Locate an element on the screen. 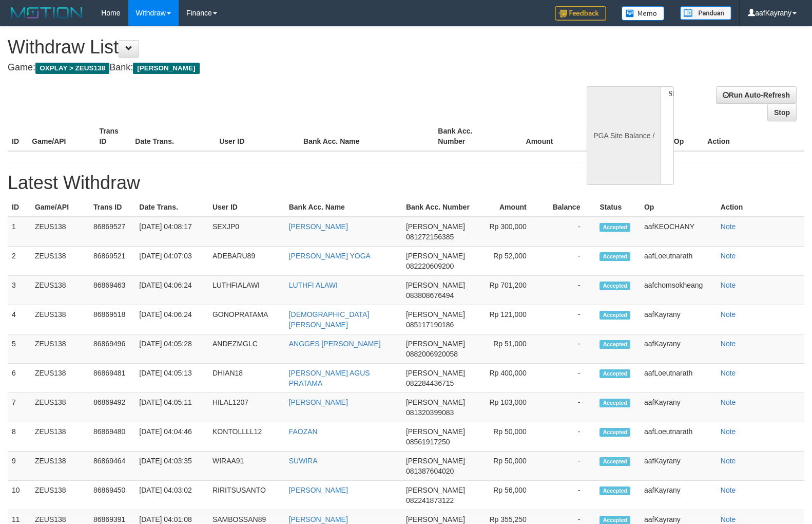 This screenshot has height=524, width=812. td: RIRITSUSANTO is located at coordinates (246, 495).